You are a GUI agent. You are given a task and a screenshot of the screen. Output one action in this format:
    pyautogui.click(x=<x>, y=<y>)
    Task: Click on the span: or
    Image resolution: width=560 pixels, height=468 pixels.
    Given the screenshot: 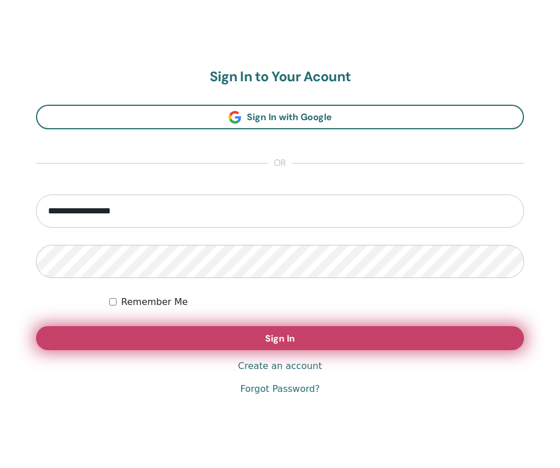 What is the action you would take?
    pyautogui.click(x=280, y=163)
    